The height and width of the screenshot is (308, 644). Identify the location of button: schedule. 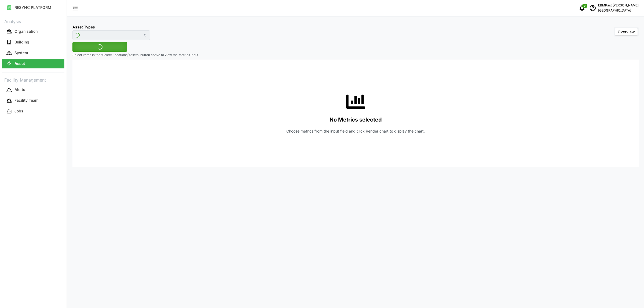
(593, 8).